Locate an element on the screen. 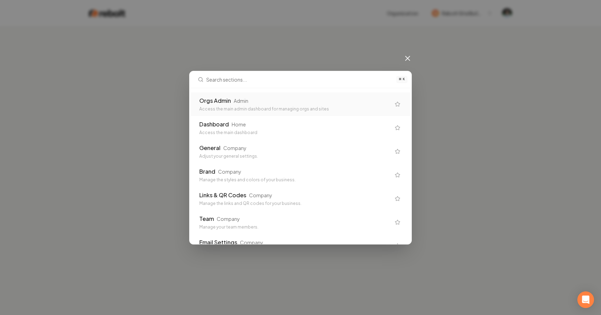  div: Access the main admin dashboard for managing orgs and sites is located at coordinates (295, 109).